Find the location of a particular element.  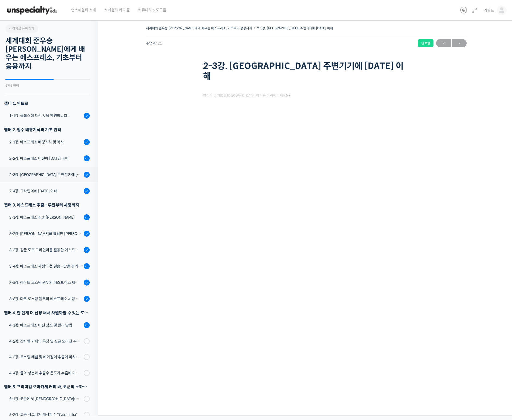

div: 1-1강. 클래스에 오신 것을 환영합니다! is located at coordinates (46, 116).